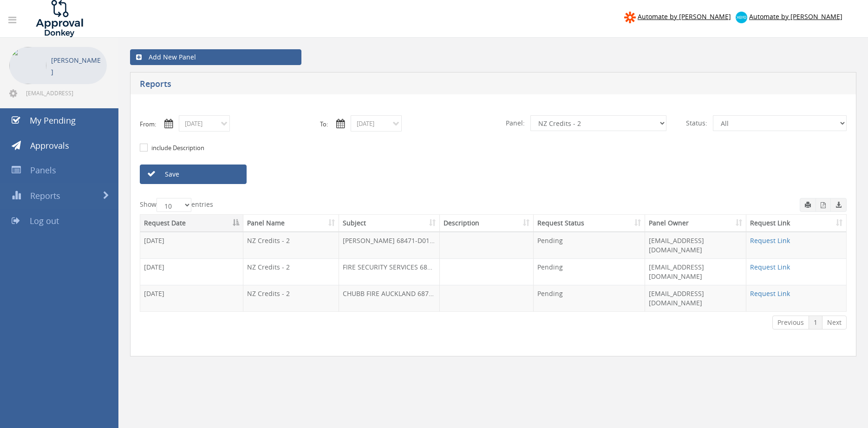 This screenshot has width=868, height=428. I want to click on span: My Pending, so click(52, 121).